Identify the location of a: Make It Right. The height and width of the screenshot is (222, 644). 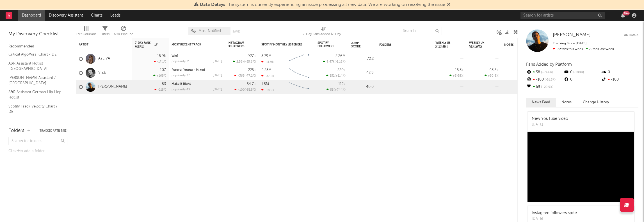
(181, 84).